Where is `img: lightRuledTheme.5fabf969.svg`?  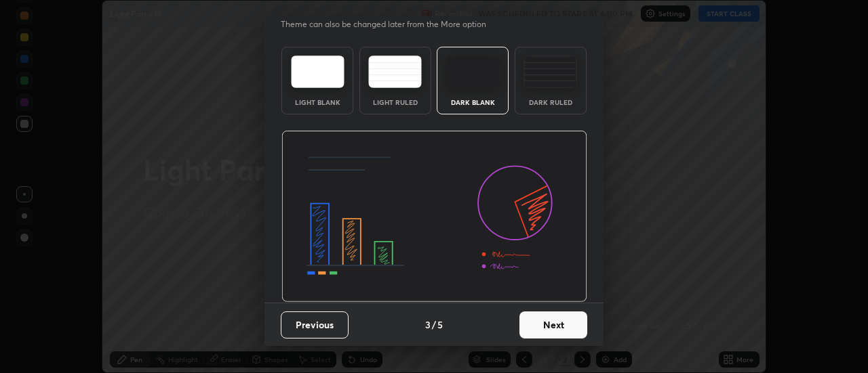
img: lightRuledTheme.5fabf969.svg is located at coordinates (395, 72).